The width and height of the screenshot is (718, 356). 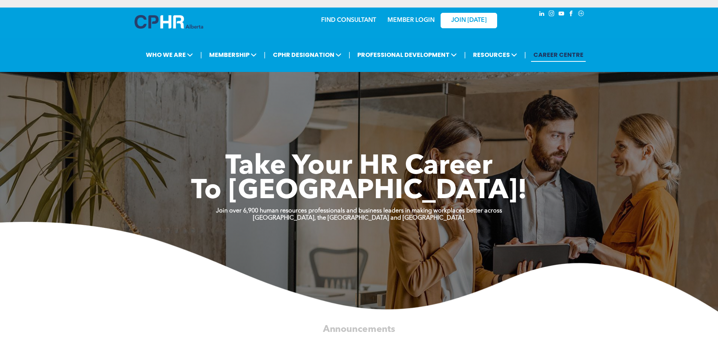 I want to click on a: Social network, so click(x=581, y=14).